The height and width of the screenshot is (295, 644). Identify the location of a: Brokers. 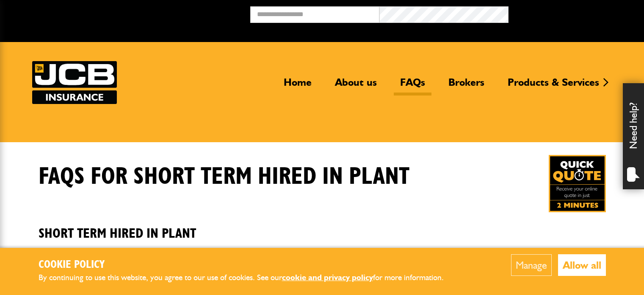
(467, 86).